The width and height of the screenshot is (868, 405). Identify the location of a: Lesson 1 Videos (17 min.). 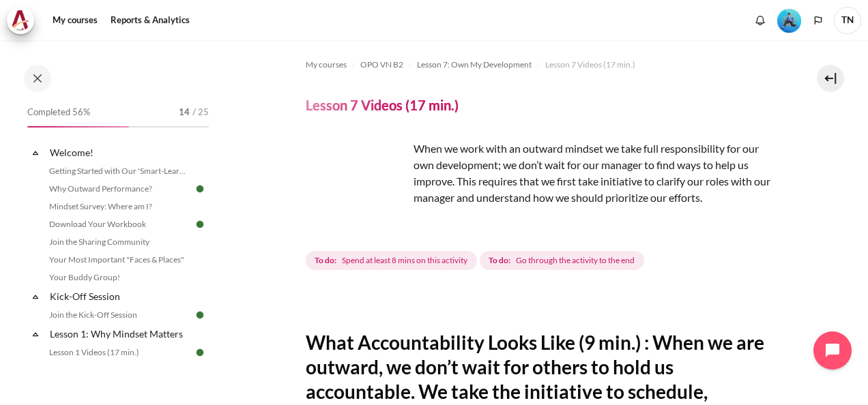
(119, 352).